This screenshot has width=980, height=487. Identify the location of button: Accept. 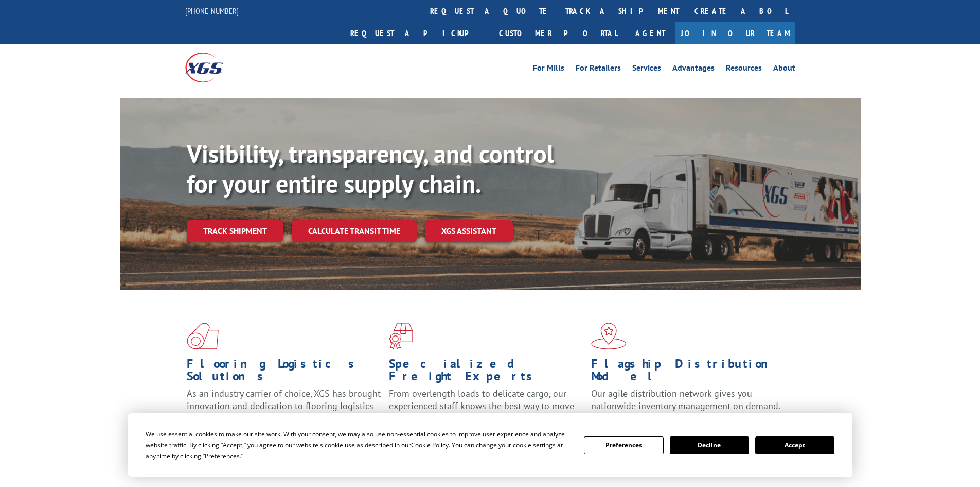
(795, 445).